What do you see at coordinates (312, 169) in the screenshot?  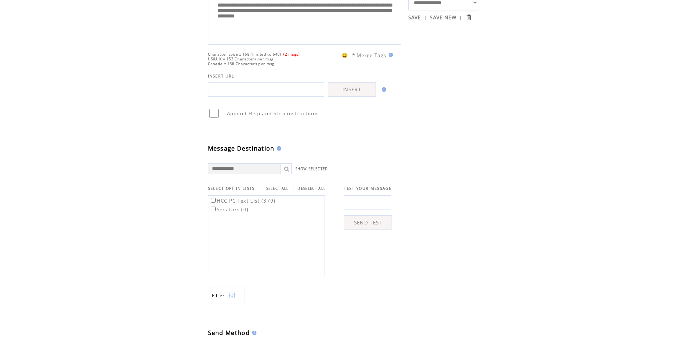 I see `a: SHOW SELECTED` at bounding box center [312, 169].